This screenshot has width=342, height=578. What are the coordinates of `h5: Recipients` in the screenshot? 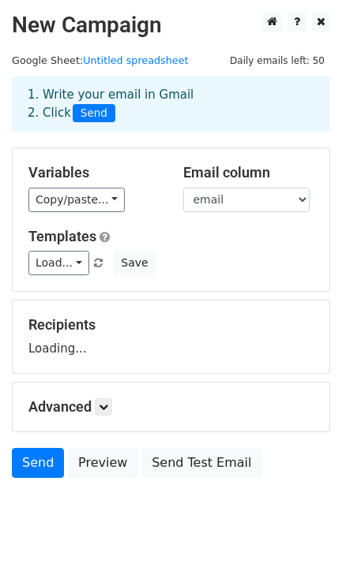 It's located at (170, 325).